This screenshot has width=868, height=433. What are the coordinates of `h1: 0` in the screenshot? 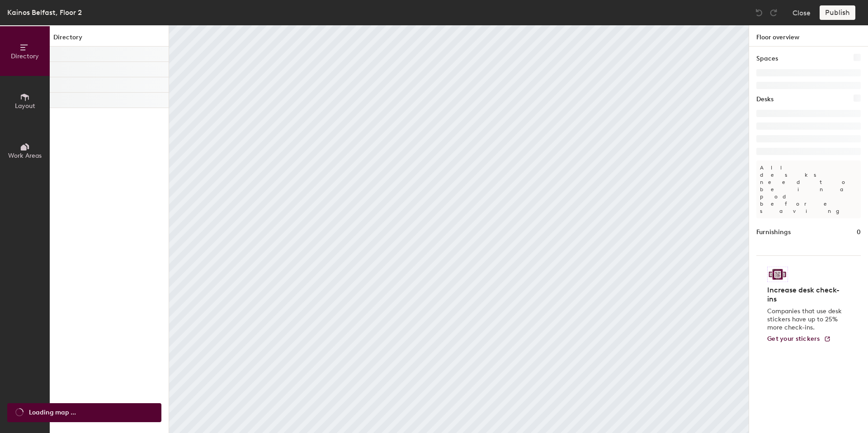 It's located at (859, 233).